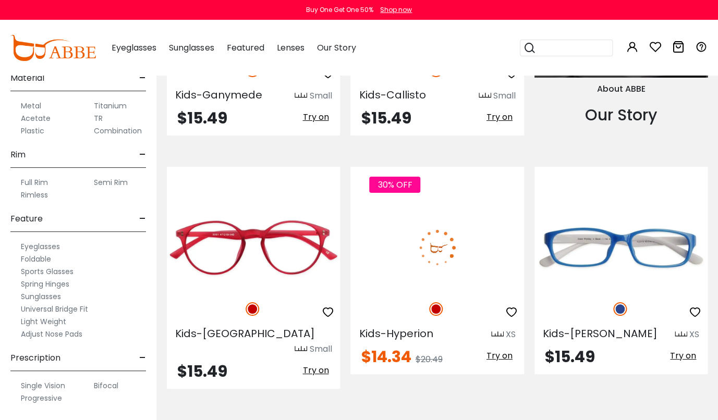  What do you see at coordinates (386, 357) in the screenshot?
I see `span: $14.34` at bounding box center [386, 357].